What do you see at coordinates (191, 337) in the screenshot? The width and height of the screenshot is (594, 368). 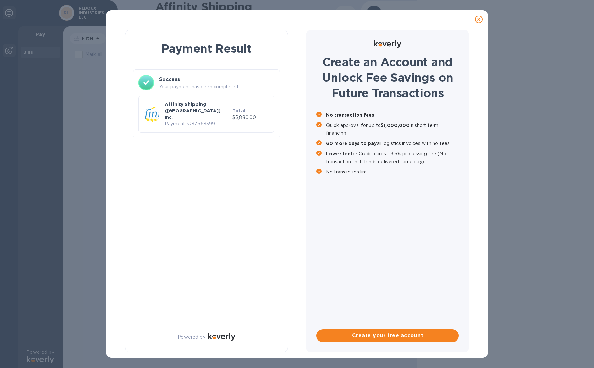 I see `p: Powered by` at bounding box center [191, 337].